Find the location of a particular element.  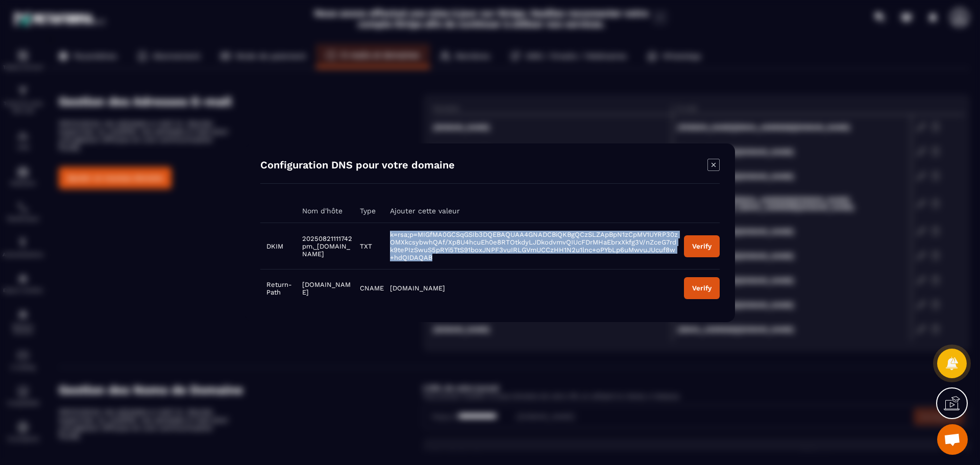

h4: Configuration DNS pour votre domaine is located at coordinates (357, 166).